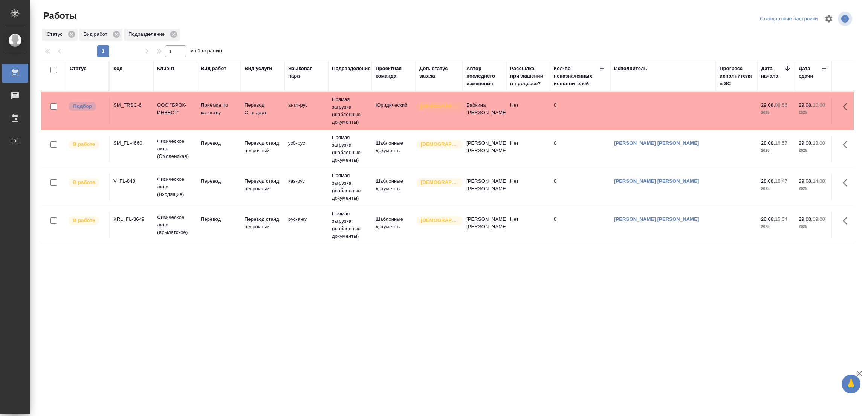 Image resolution: width=868 pixels, height=416 pixels. What do you see at coordinates (86, 107) in the screenshot?
I see `div: Можно подбирать исполнителей` at bounding box center [86, 107].